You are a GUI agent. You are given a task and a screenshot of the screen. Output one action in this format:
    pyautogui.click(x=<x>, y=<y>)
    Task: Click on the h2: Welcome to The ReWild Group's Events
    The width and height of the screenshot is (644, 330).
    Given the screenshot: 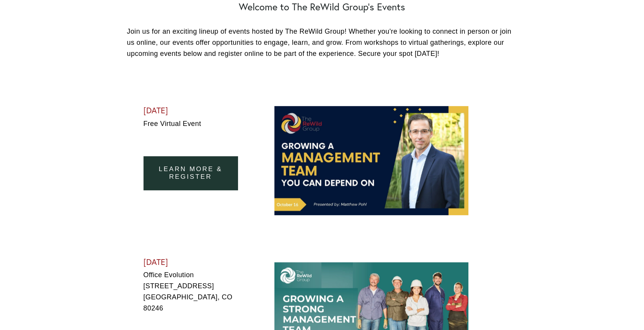 What is the action you would take?
    pyautogui.click(x=322, y=7)
    